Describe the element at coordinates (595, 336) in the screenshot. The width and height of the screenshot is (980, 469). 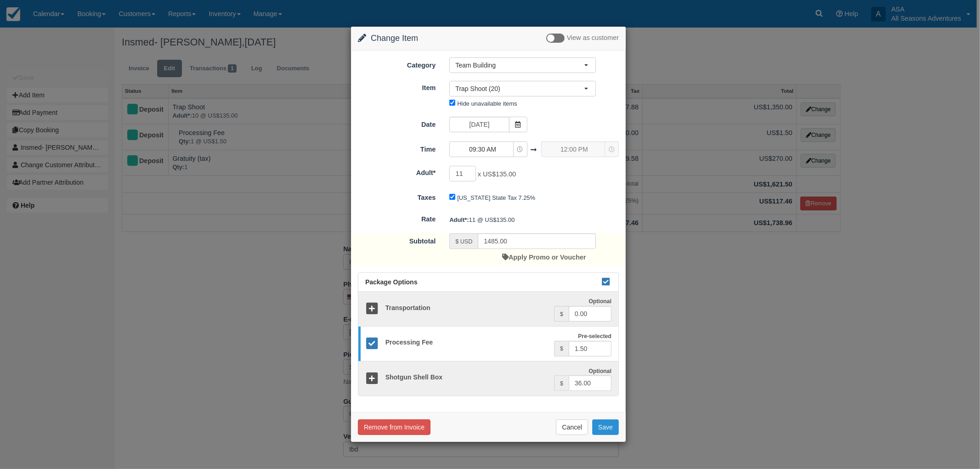
I see `strong: Pre-selected` at that location.